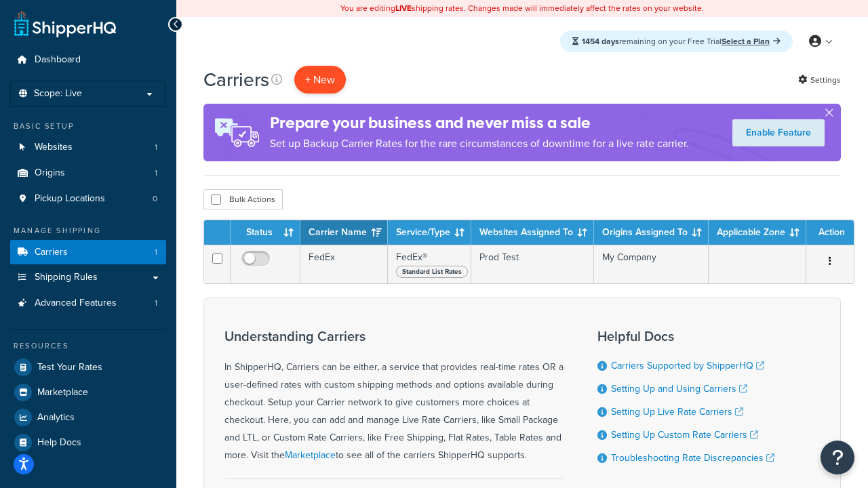  I want to click on li: Dashboard, so click(88, 59).